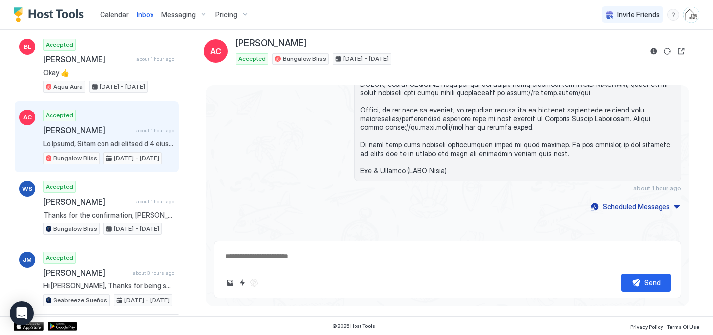 Image resolution: width=713 pixels, height=335 pixels. I want to click on a: Google Play Store, so click(62, 326).